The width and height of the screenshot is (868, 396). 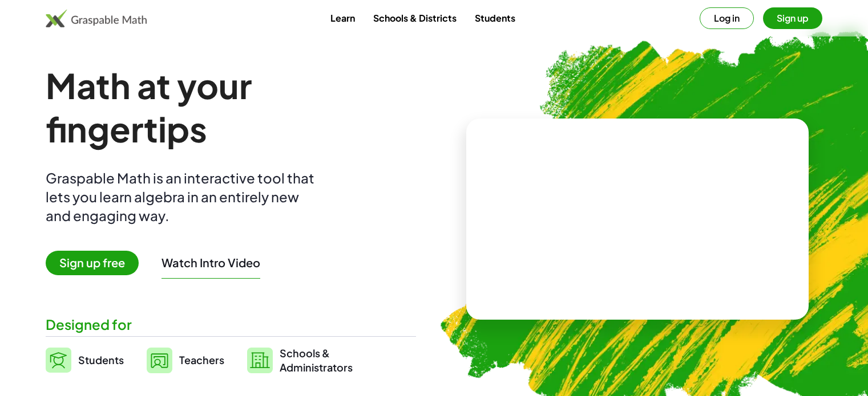 I want to click on button: Sign up, so click(x=793, y=18).